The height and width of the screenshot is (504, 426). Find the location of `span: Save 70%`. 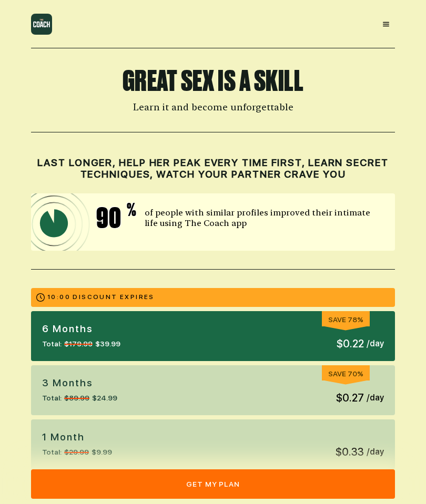

span: Save 70% is located at coordinates (346, 374).